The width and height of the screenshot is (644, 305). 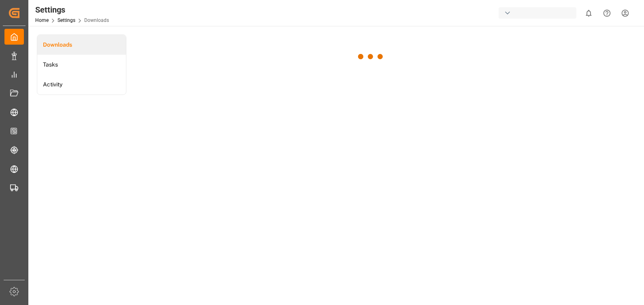 What do you see at coordinates (82, 85) in the screenshot?
I see `a: Activity` at bounding box center [82, 85].